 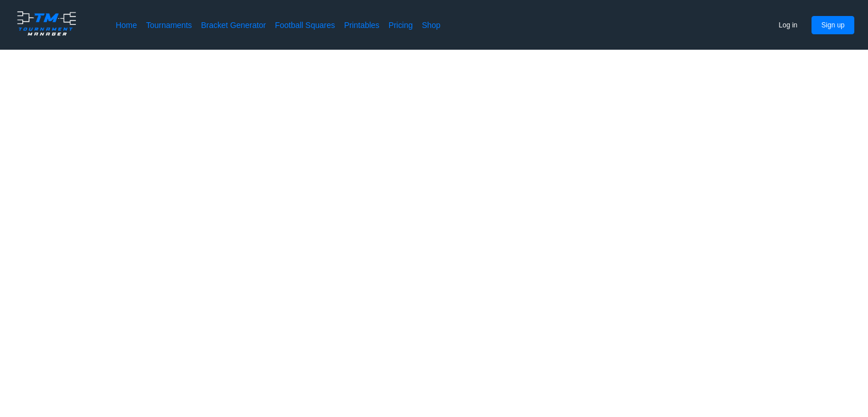 What do you see at coordinates (126, 26) in the screenshot?
I see `a: Home` at bounding box center [126, 26].